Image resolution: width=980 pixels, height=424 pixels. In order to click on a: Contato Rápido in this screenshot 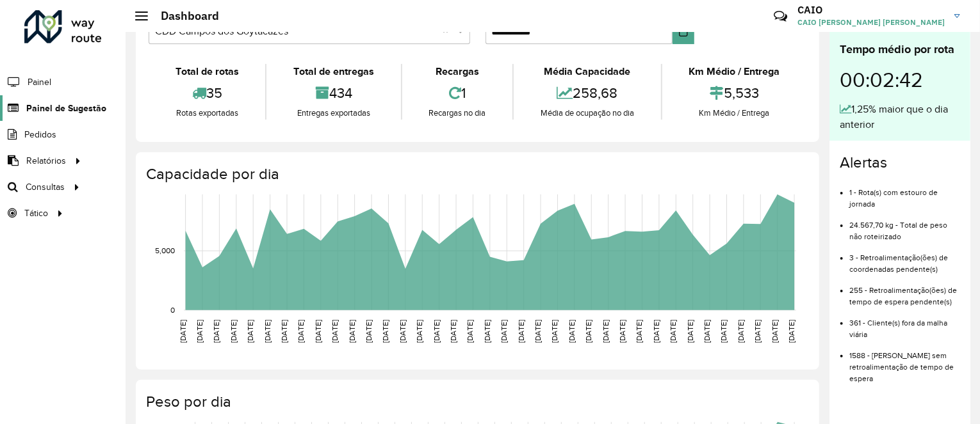, I will do `click(780, 16)`.